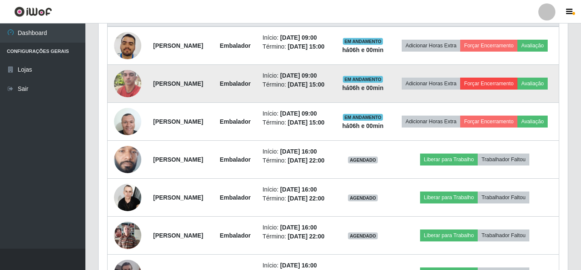 This screenshot has width=581, height=270. Describe the element at coordinates (128, 46) in the screenshot. I see `img: 1696116228317.jpeg` at that location.